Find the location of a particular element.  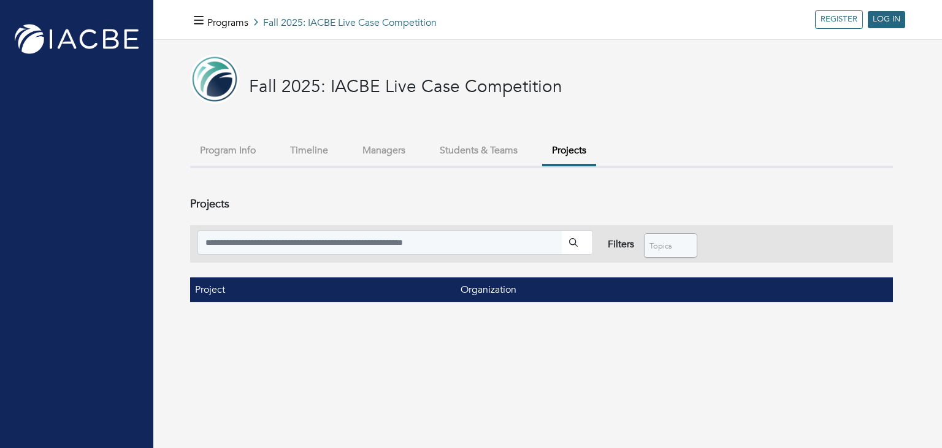

h3: Fall 2025: IACBE Live Case Competition is located at coordinates (405, 87).